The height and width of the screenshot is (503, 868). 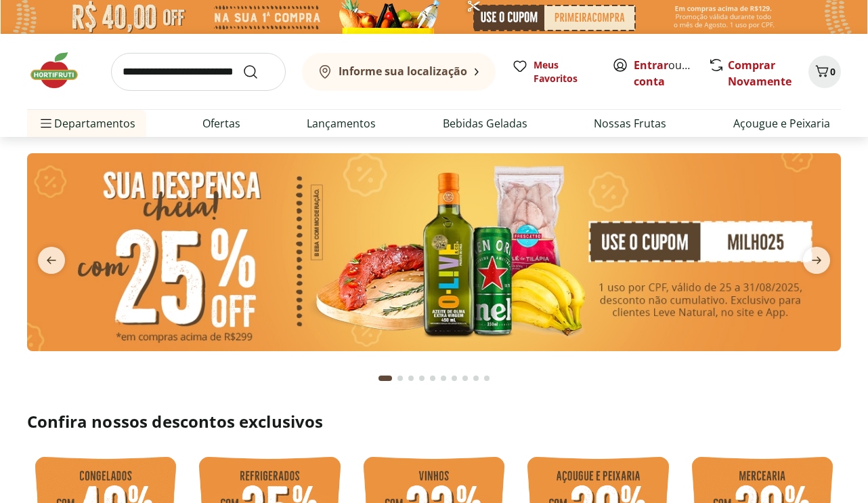 I want to click on img: cupom, so click(x=434, y=251).